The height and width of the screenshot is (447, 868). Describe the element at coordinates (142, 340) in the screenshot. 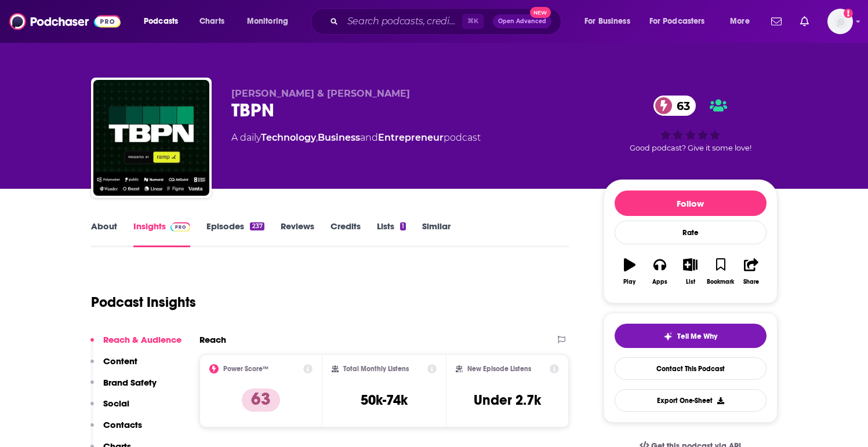

I see `p: Reach & Audience` at that location.